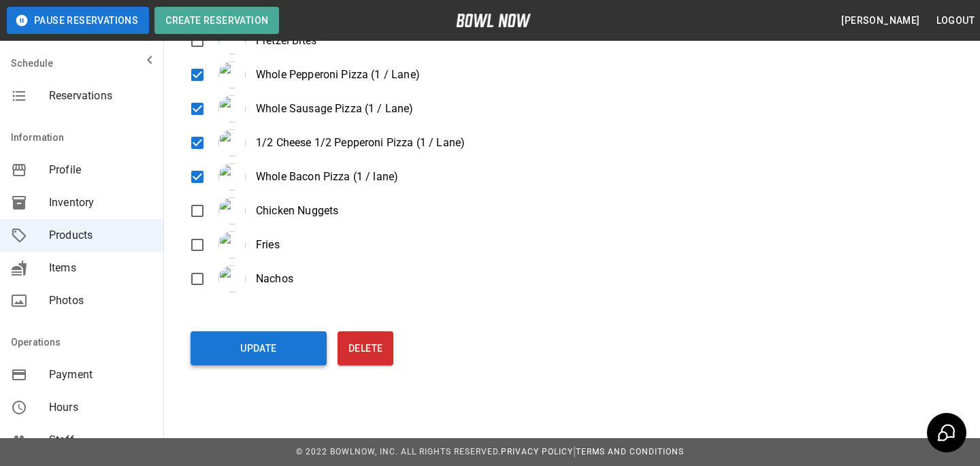  I want to click on div: Whole Bacon Pizza (1 / lane), so click(305, 177).